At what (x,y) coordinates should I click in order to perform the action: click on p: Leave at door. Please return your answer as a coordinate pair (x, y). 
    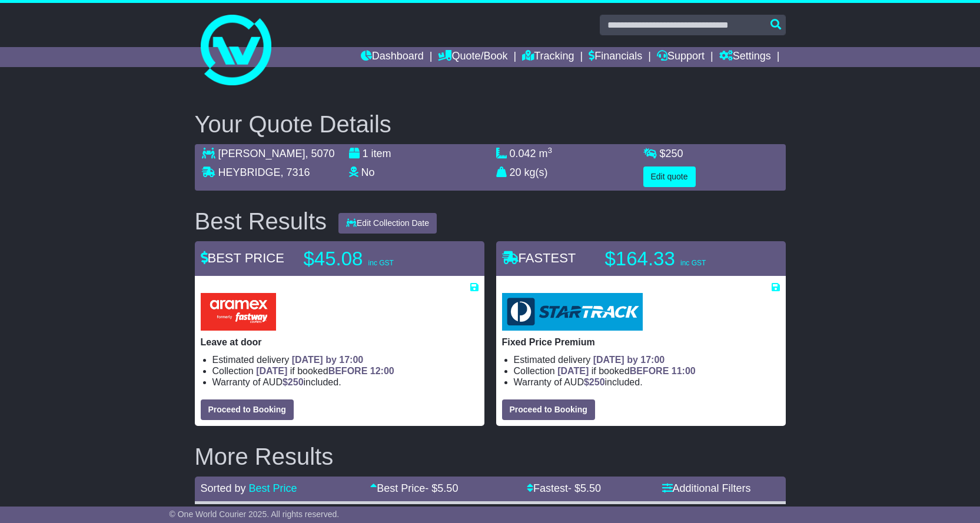
    Looking at the image, I should click on (340, 342).